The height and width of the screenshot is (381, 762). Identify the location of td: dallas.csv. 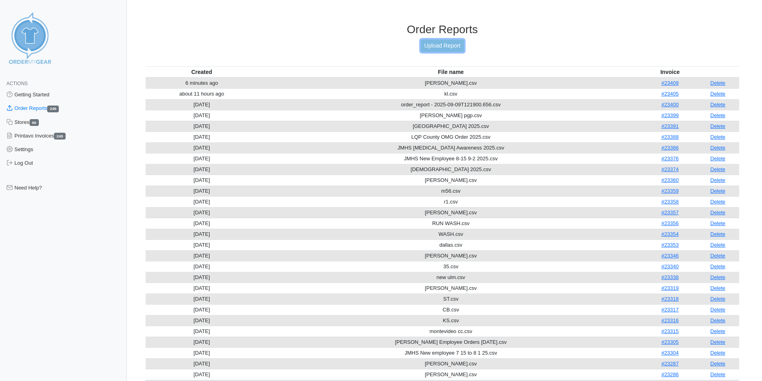
(451, 245).